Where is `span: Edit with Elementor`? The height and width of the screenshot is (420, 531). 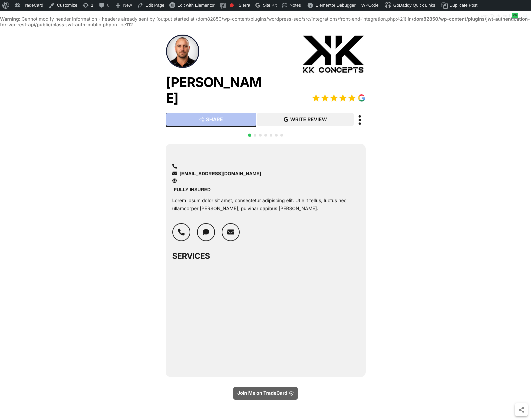
span: Edit with Elementor is located at coordinates (196, 5).